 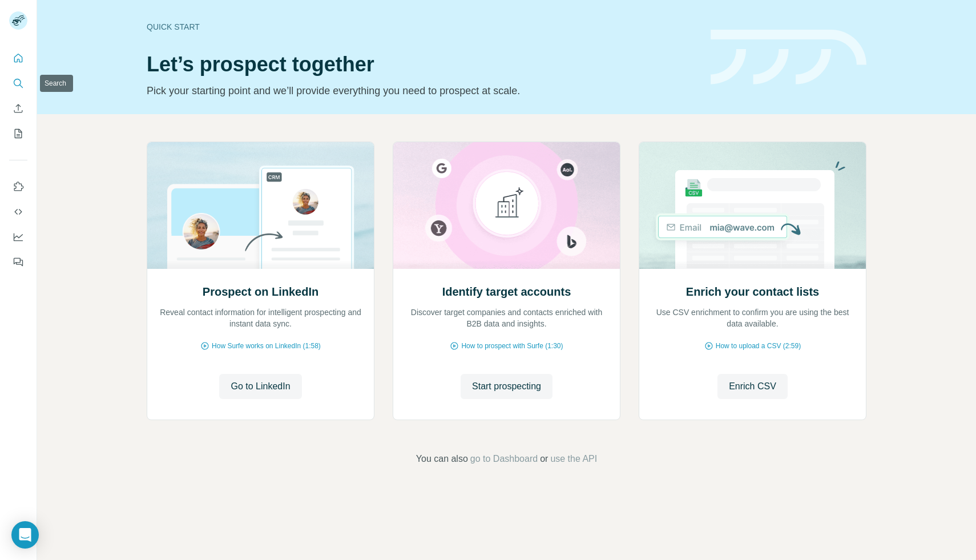 I want to click on button: My lists, so click(x=19, y=133).